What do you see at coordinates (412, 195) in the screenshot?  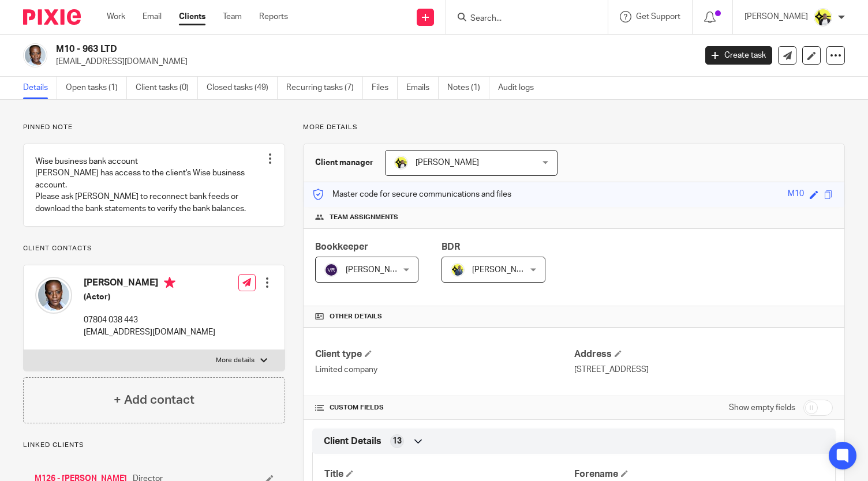 I see `p: Master code for secure communications and files` at bounding box center [412, 195].